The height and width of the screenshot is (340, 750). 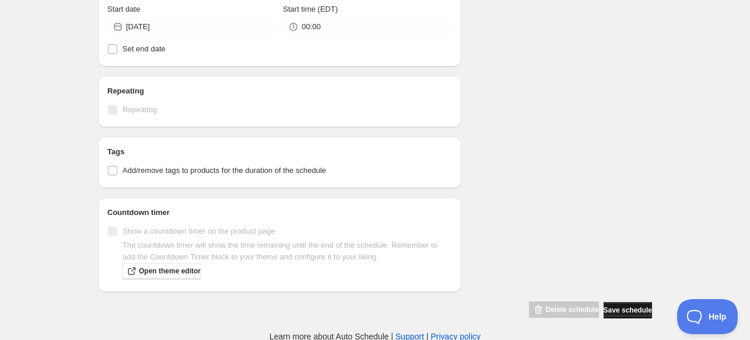 What do you see at coordinates (287, 251) in the screenshot?
I see `p: The countdown timer will show the time remaining until the end of the schedule. Remember to add t...` at bounding box center [287, 251].